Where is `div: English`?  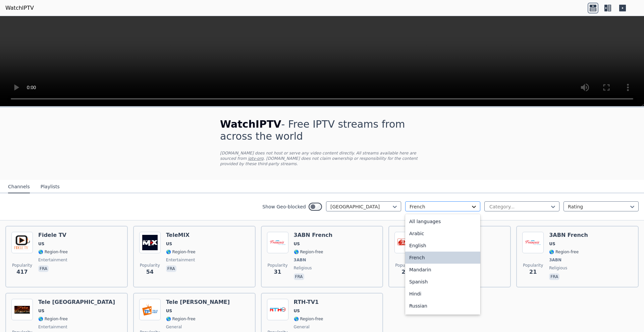 div: English is located at coordinates (443, 246).